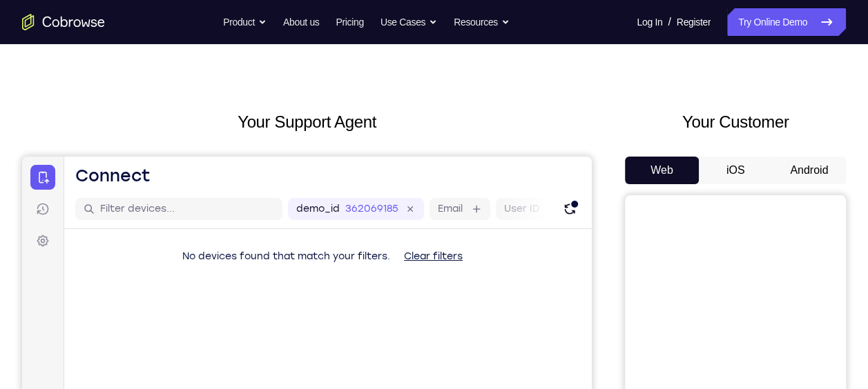 This screenshot has height=389, width=868. Describe the element at coordinates (409, 22) in the screenshot. I see `button: Use Cases` at that location.